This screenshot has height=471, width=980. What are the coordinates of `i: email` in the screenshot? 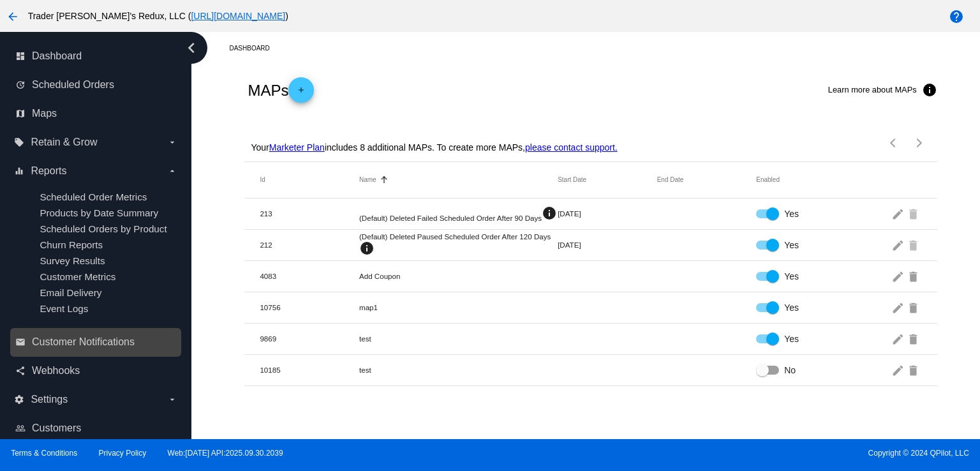 It's located at (20, 342).